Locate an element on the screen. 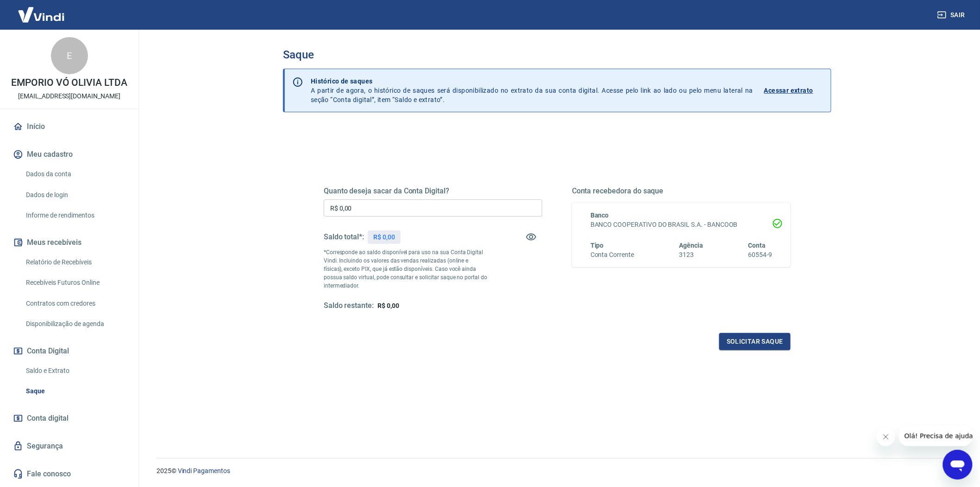  h5: Saldo total*: is located at coordinates (344, 237).